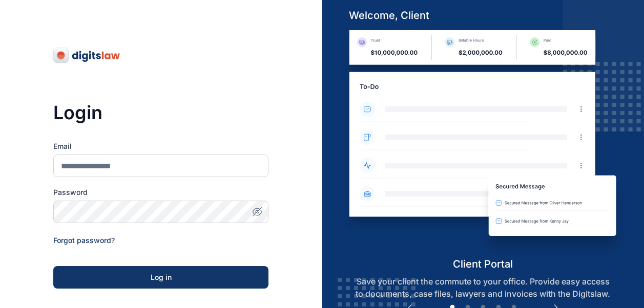  Describe the element at coordinates (482, 16) in the screenshot. I see `h5: welcome, client` at that location.